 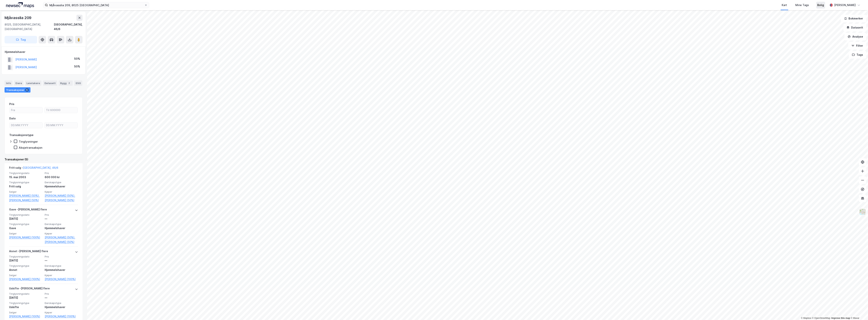 What do you see at coordinates (841, 318) in the screenshot?
I see `a: Improve this map` at bounding box center [841, 318].